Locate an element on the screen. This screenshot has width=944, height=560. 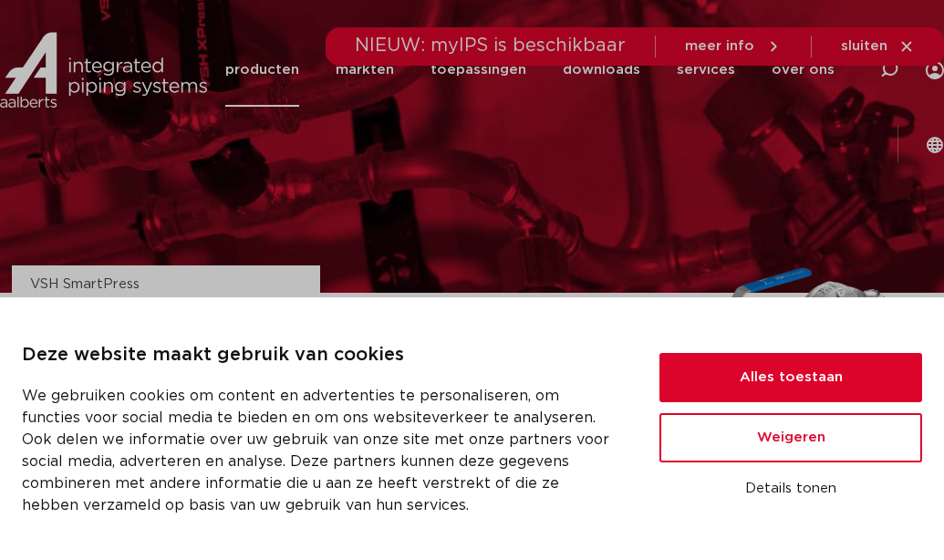
a: producten is located at coordinates (261, 69).